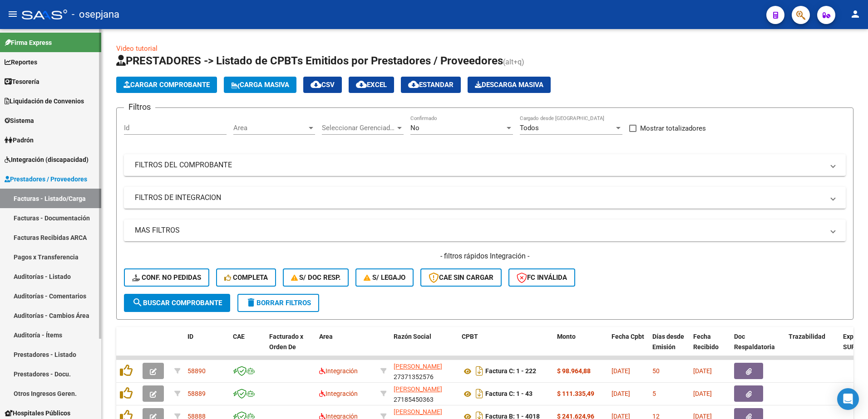 The width and height of the screenshot is (868, 419). I want to click on span: Carga Masiva, so click(260, 85).